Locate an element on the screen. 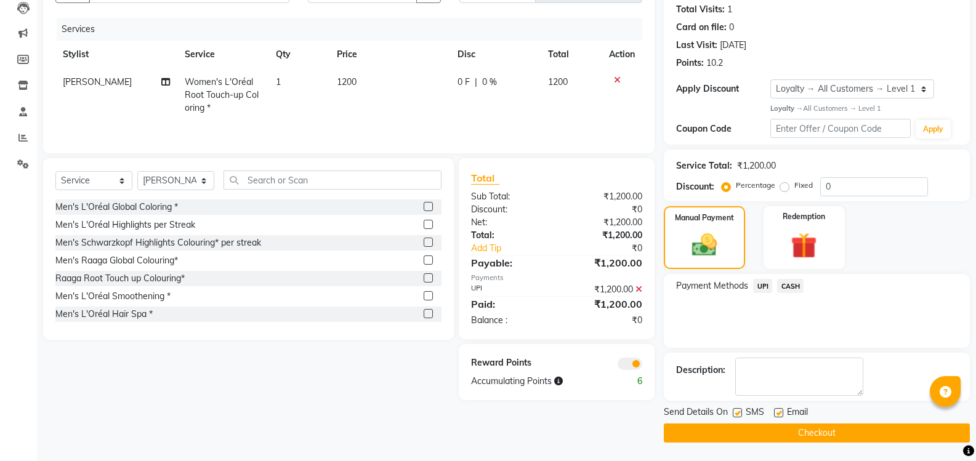 Image resolution: width=976 pixels, height=461 pixels. span: 1 is located at coordinates (278, 82).